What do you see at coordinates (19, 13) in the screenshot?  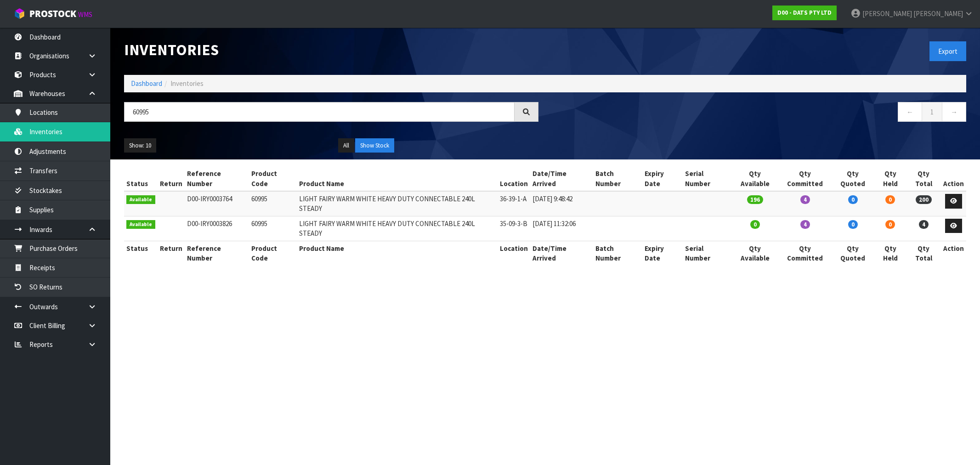 I see `img: cube-alt.png` at bounding box center [19, 13].